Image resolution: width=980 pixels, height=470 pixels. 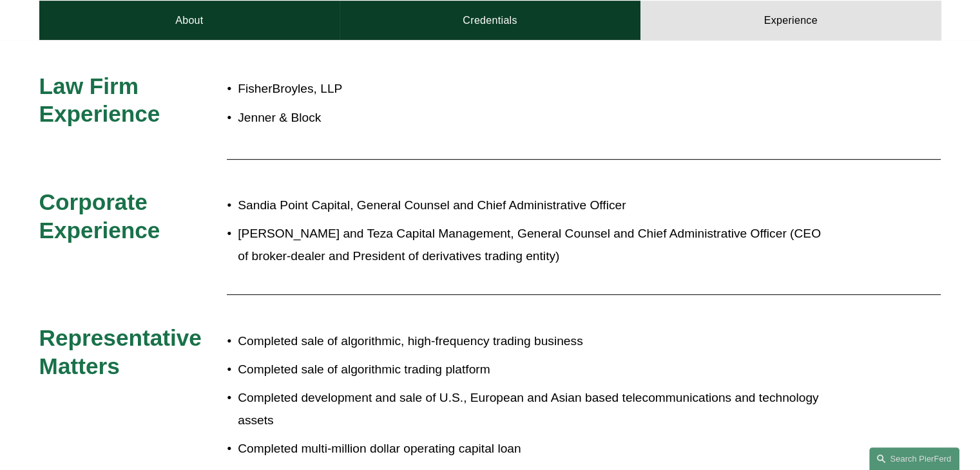 I want to click on p: Completed multi-million dollar operating capital loan, so click(x=533, y=449).